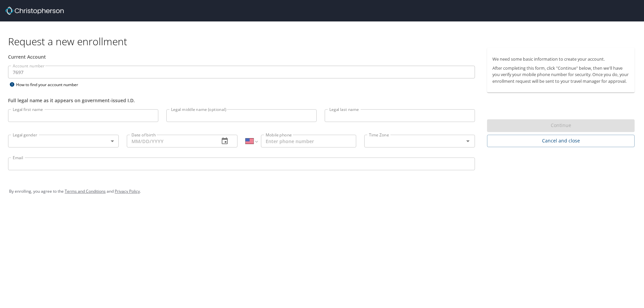 The image size is (644, 308). I want to click on p: After completing this form, click "Continue" below, then we'll have you verify your mobile phone ..., so click(561, 74).